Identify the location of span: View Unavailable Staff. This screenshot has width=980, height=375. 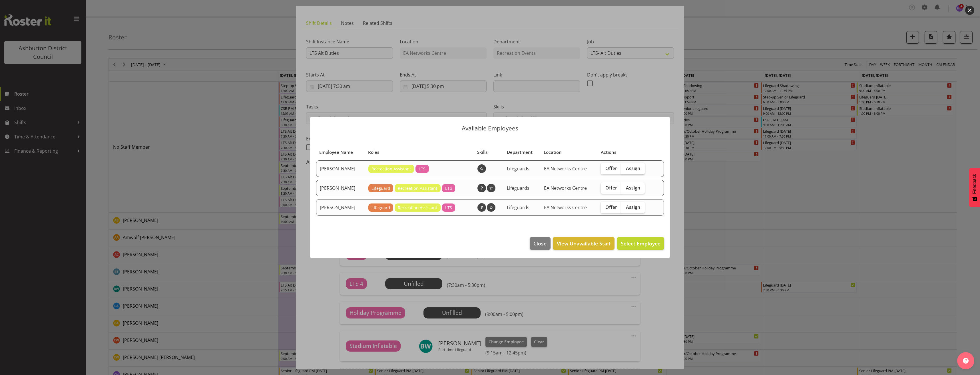
(583, 243).